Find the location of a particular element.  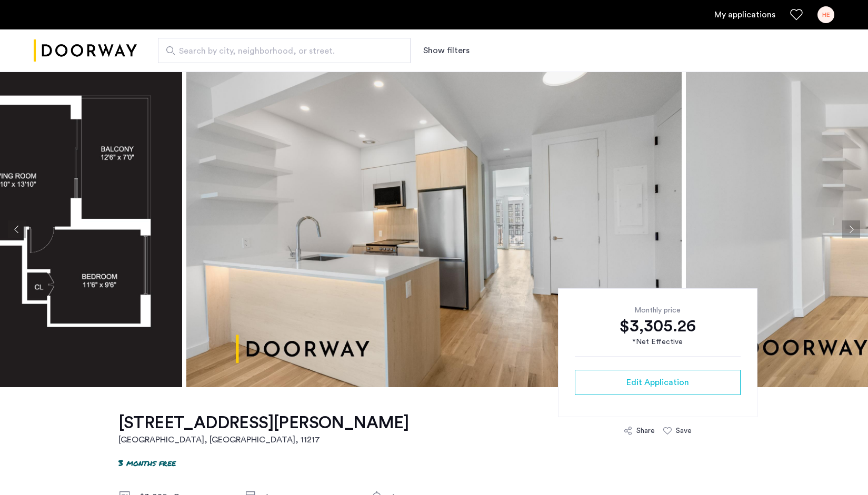

button: Show or hide filters is located at coordinates (447, 51).